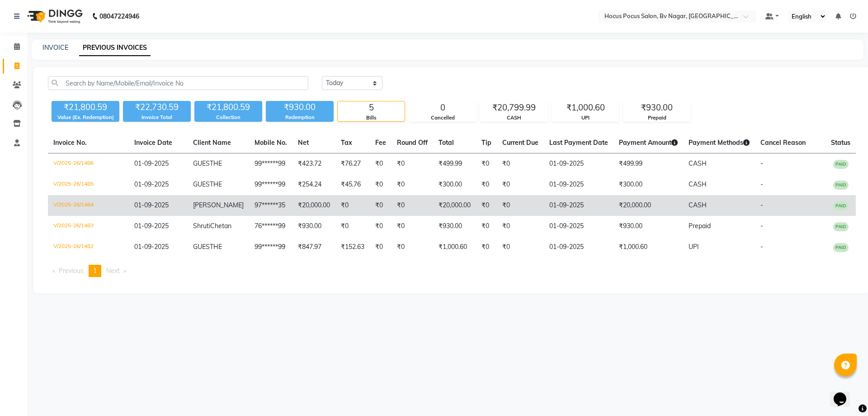  Describe the element at coordinates (71, 271) in the screenshot. I see `span: Previous` at that location.